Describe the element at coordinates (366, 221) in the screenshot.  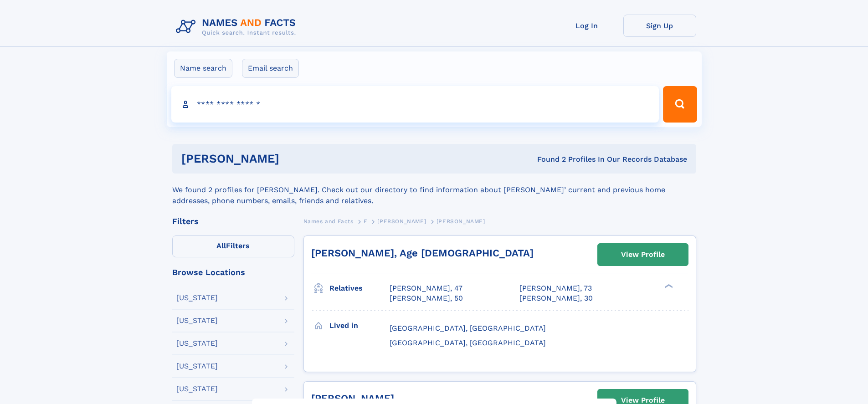
I see `a: F` at that location.